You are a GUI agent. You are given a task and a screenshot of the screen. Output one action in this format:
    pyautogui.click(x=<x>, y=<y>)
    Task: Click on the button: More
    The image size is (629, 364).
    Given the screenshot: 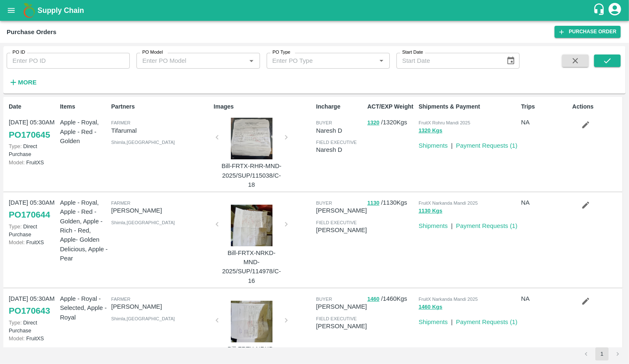 What is the action you would take?
    pyautogui.click(x=22, y=82)
    